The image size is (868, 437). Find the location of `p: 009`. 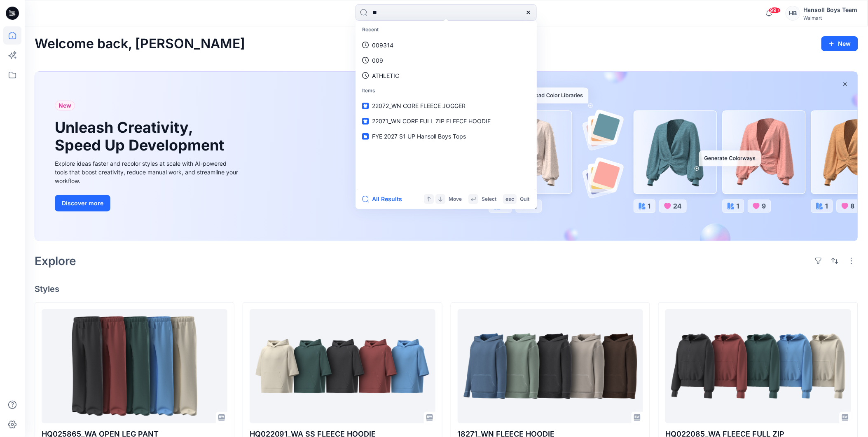

p: 009 is located at coordinates (377, 60).